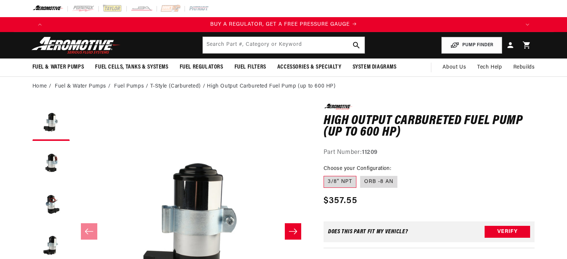 Image resolution: width=567 pixels, height=259 pixels. I want to click on summary: Fuel Regulators, so click(201, 67).